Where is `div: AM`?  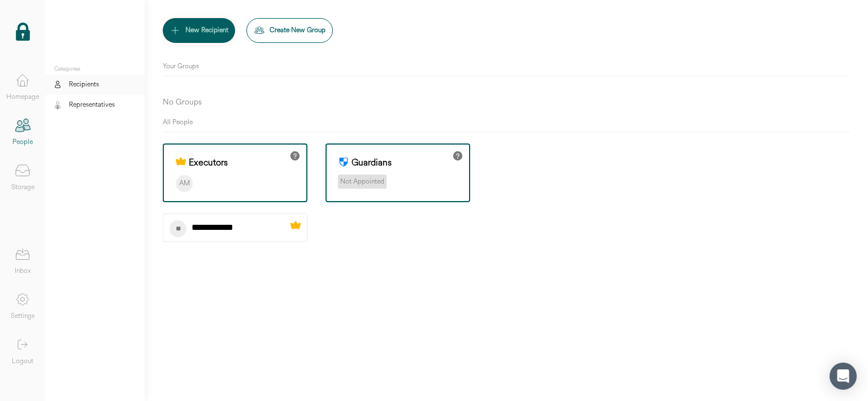
div: AM is located at coordinates (184, 183).